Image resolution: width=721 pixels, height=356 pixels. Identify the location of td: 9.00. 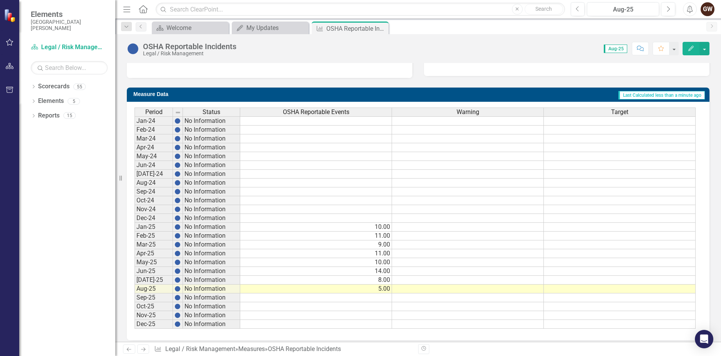
(316, 245).